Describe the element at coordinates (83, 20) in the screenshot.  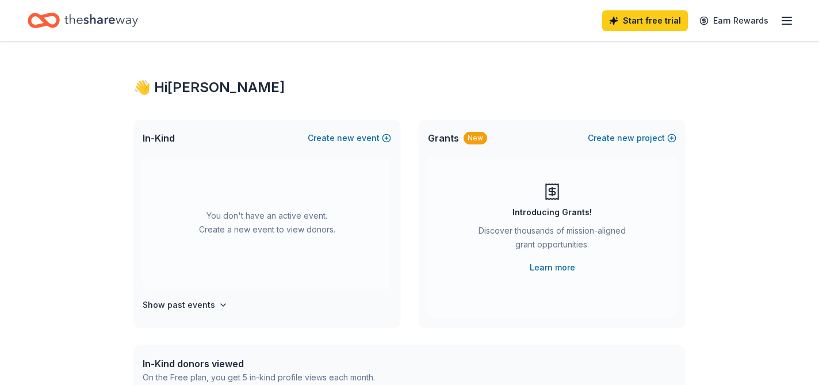
I see `a: Home` at that location.